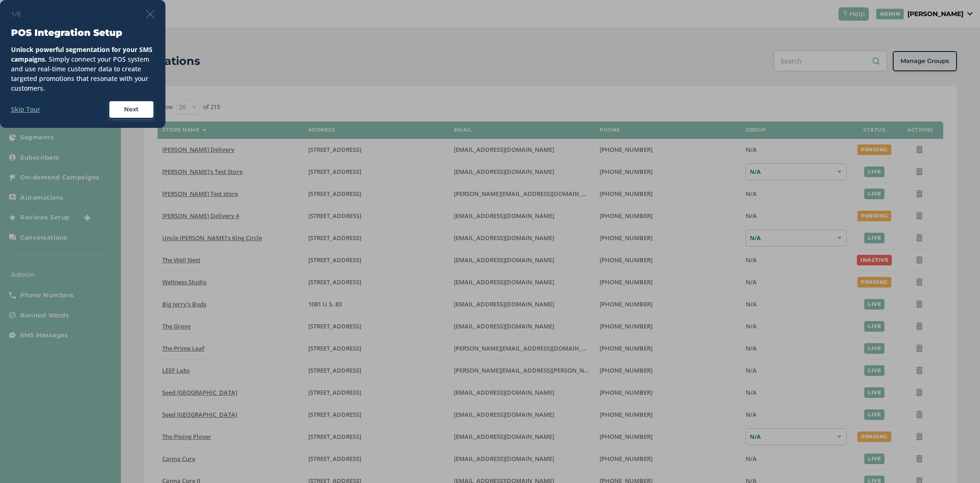 The image size is (980, 483). I want to click on h3: POS Integration Setup, so click(82, 33).